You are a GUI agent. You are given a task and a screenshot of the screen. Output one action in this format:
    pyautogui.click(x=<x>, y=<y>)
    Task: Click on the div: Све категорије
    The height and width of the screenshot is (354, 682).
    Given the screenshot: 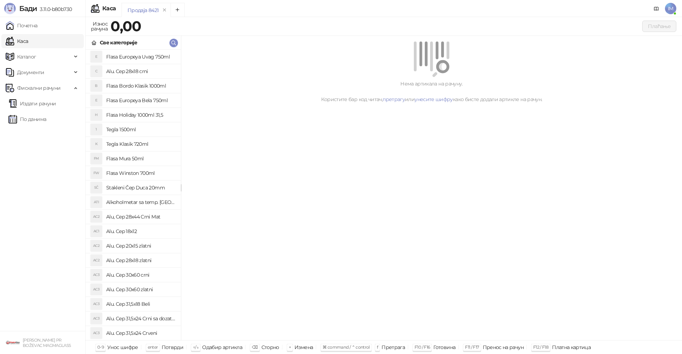 What is the action you would take?
    pyautogui.click(x=118, y=43)
    